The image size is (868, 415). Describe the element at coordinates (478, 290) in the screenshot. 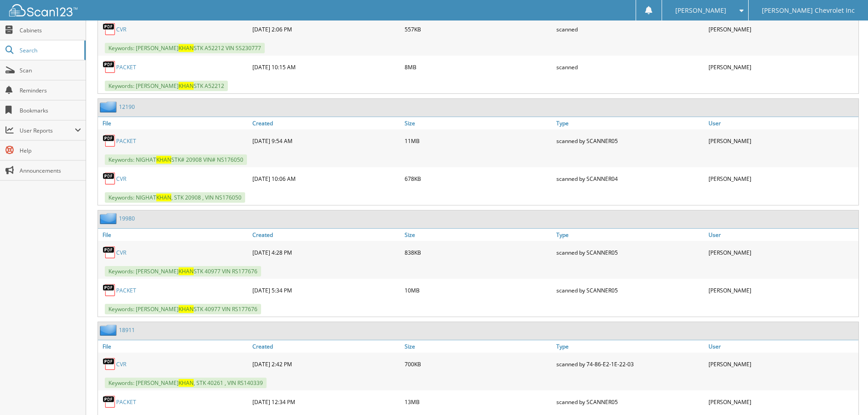

I see `div: 10MB` at that location.